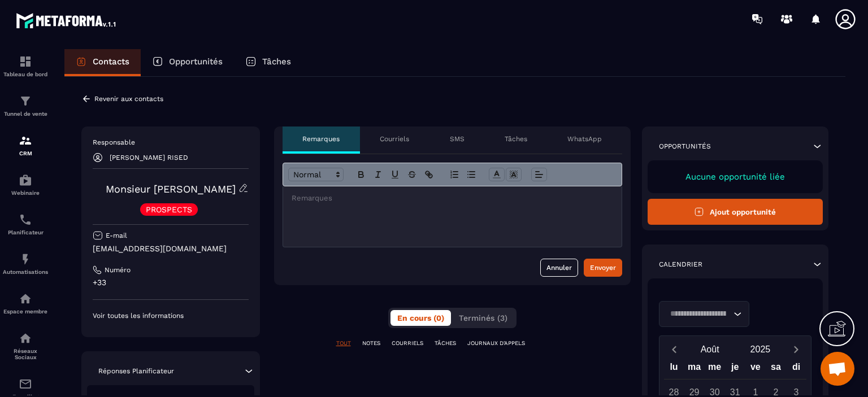  What do you see at coordinates (715, 369) in the screenshot?
I see `div: me` at bounding box center [715, 369].